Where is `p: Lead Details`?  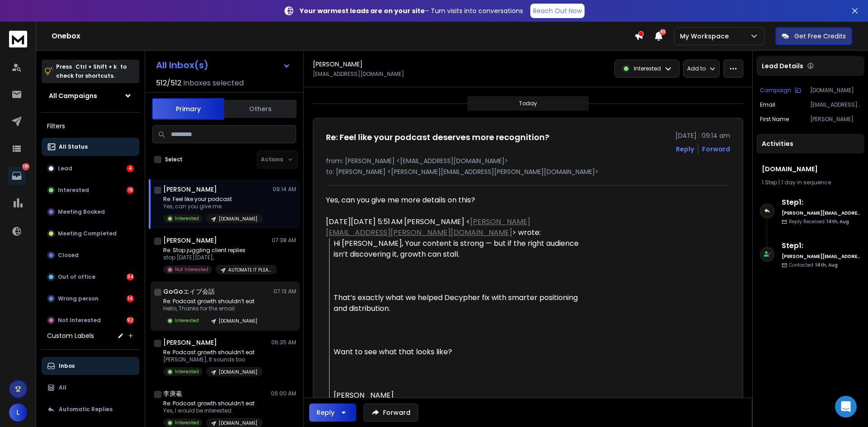
p: Lead Details is located at coordinates (783, 66).